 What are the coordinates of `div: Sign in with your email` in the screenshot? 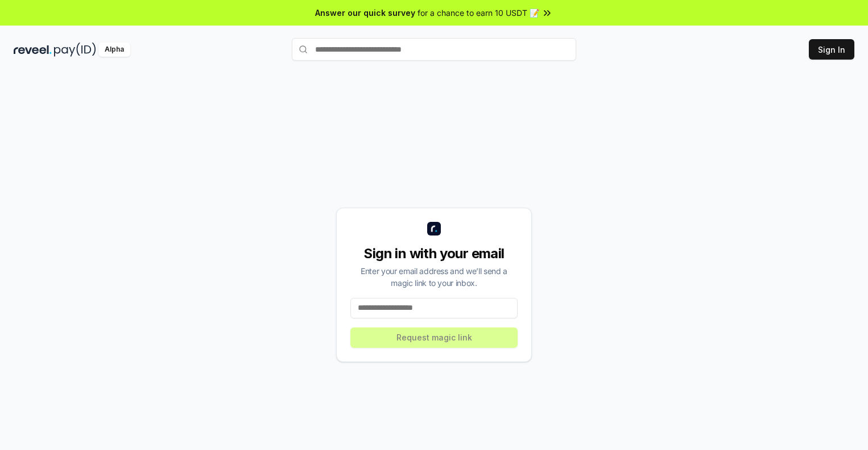 It's located at (434, 254).